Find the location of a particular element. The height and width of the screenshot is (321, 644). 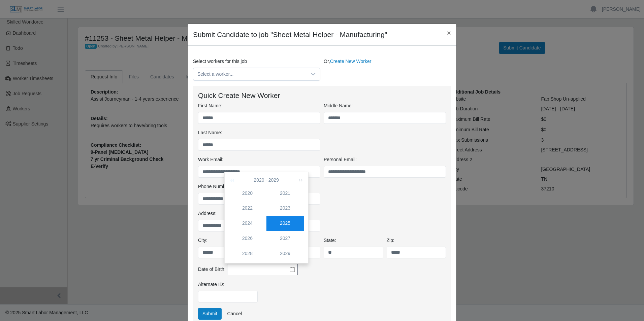

div: 2027 is located at coordinates (285, 238).